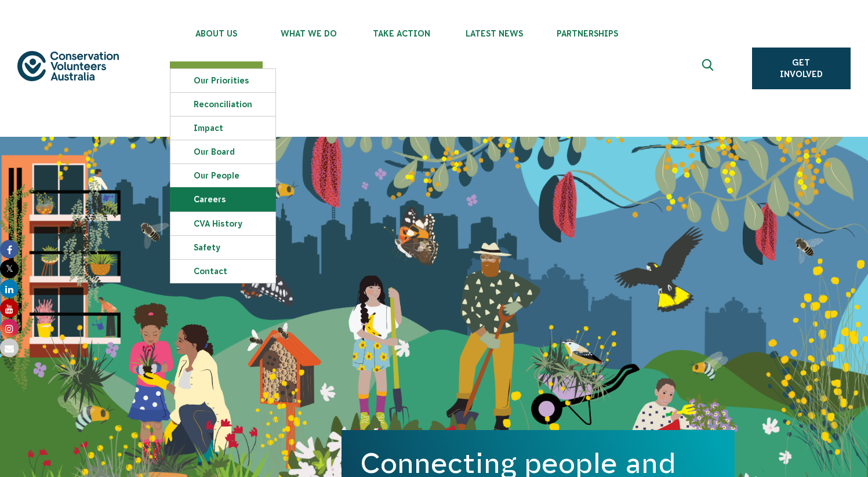 Image resolution: width=868 pixels, height=477 pixels. Describe the element at coordinates (222, 224) in the screenshot. I see `a: CVA history` at that location.